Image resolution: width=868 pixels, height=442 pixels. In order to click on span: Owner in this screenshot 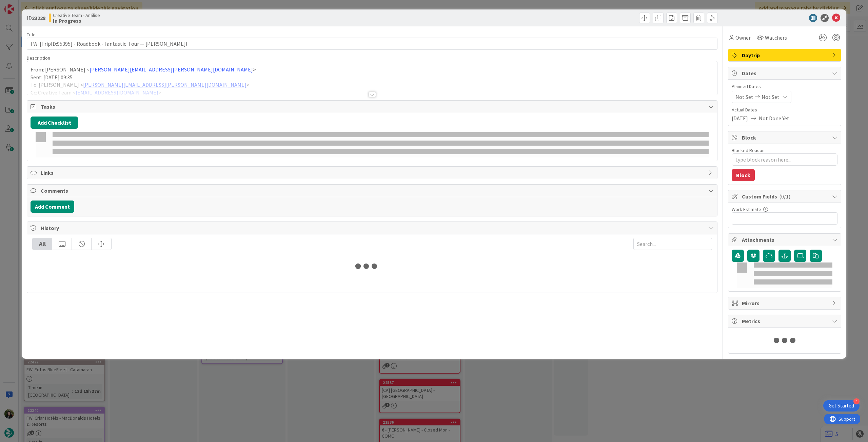, I will do `click(743, 38)`.